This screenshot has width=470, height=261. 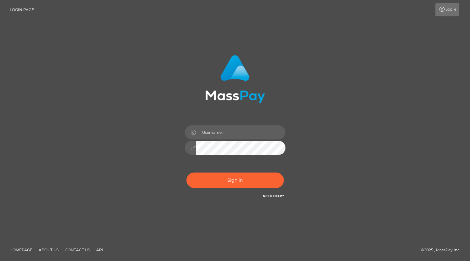 I want to click on a: Homepage, so click(x=21, y=249).